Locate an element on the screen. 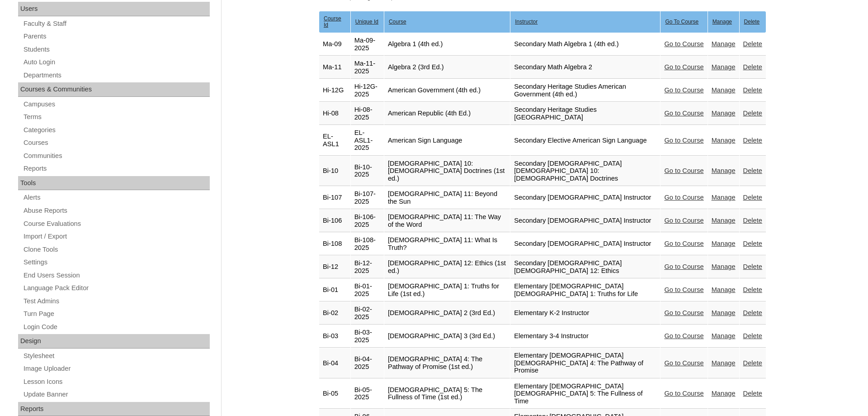  td: Hi-12G is located at coordinates (335, 90).